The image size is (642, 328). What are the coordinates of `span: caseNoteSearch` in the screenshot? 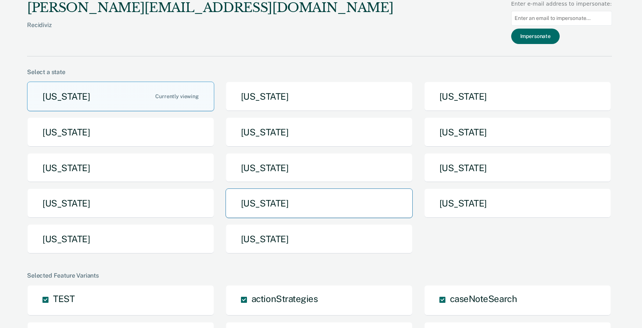 It's located at (483, 298).